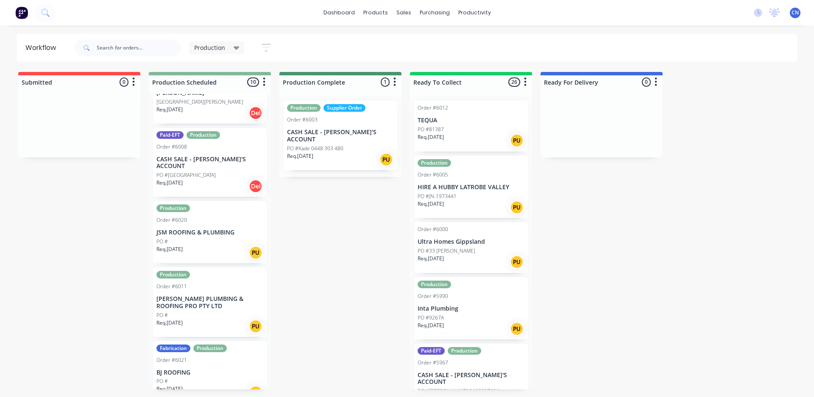  Describe the element at coordinates (172, 147) in the screenshot. I see `div: Order #6008` at that location.